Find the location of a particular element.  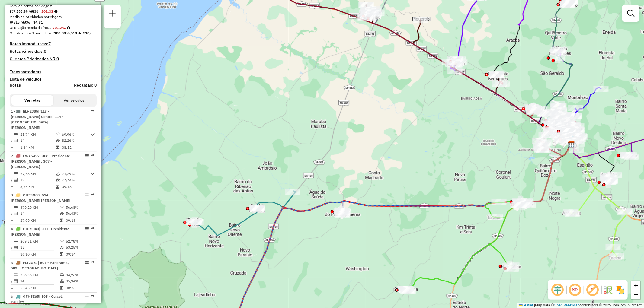

span: GHS3G08 is located at coordinates (31, 195).